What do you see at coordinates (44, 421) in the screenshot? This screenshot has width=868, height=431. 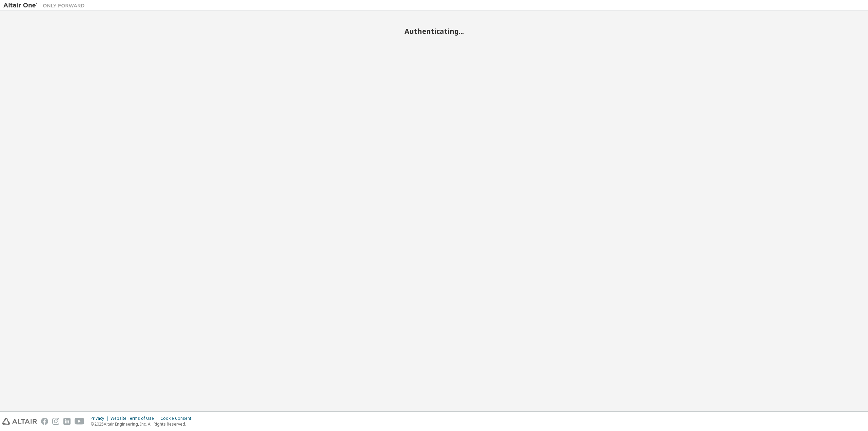 I see `img: facebook.svg` at bounding box center [44, 421].